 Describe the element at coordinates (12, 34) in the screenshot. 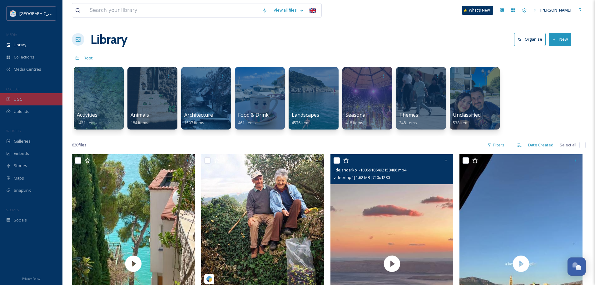

I see `span: MEDIA` at that location.